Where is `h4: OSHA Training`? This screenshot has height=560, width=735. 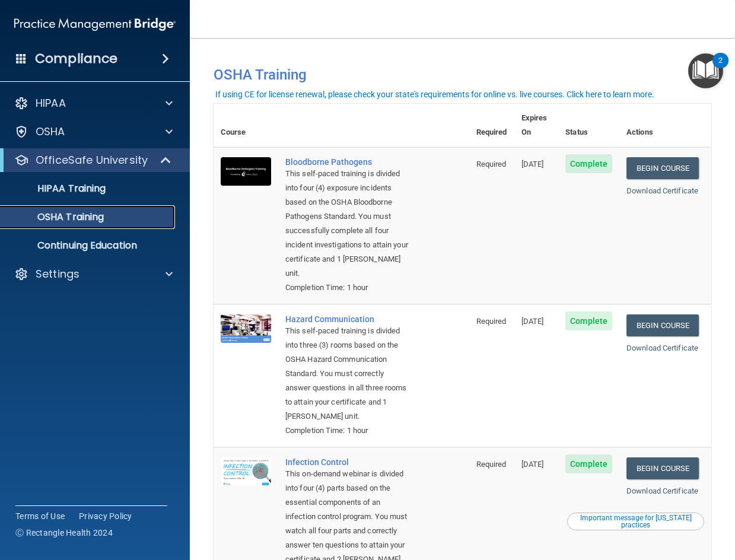 h4: OSHA Training is located at coordinates (462, 75).